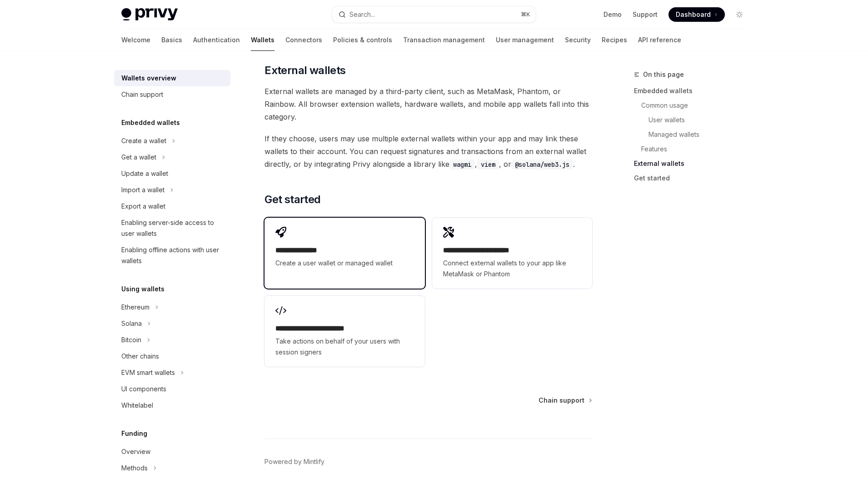  Describe the element at coordinates (694, 120) in the screenshot. I see `a: User wallets` at that location.